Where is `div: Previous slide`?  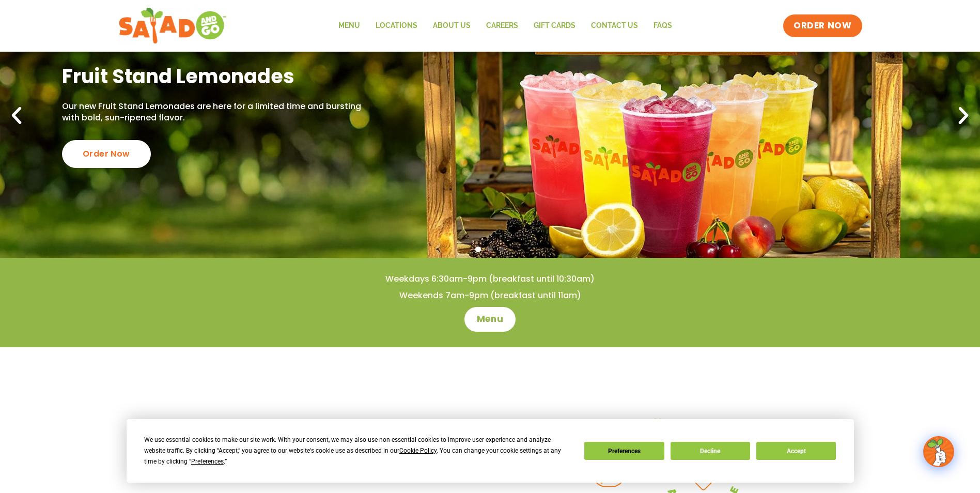 div: Previous slide is located at coordinates (17, 116).